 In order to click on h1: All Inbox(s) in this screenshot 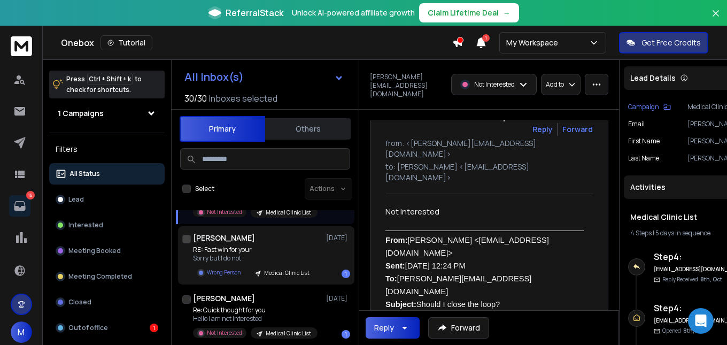, I will do `click(214, 77)`.